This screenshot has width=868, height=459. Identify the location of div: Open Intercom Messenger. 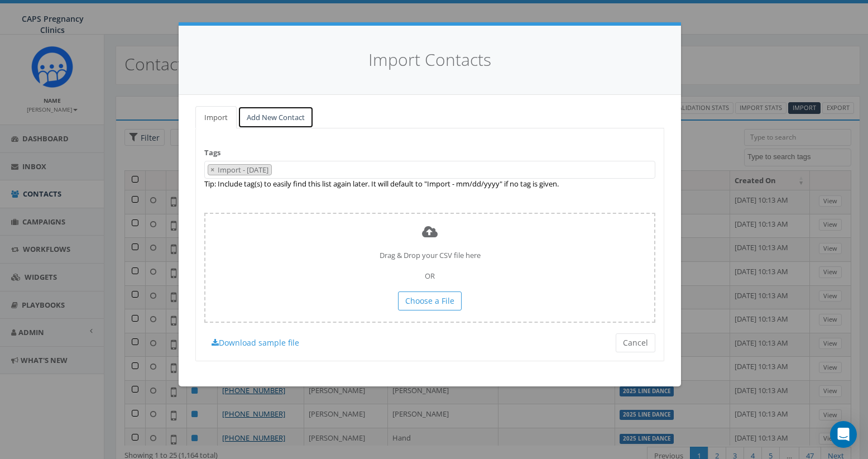
(844, 434).